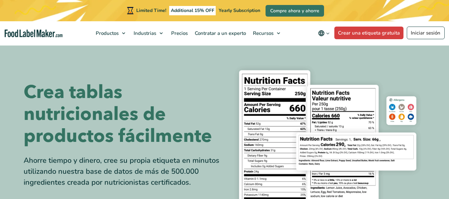  I want to click on button: Change language, so click(324, 33).